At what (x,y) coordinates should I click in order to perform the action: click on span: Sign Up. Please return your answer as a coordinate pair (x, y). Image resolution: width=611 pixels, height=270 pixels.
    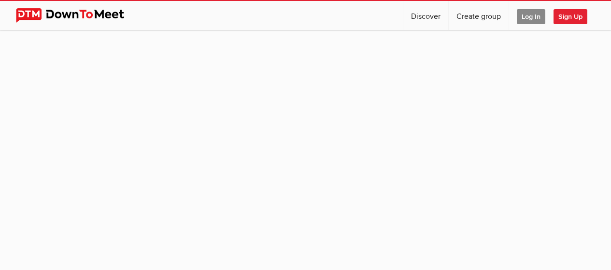
    Looking at the image, I should click on (570, 16).